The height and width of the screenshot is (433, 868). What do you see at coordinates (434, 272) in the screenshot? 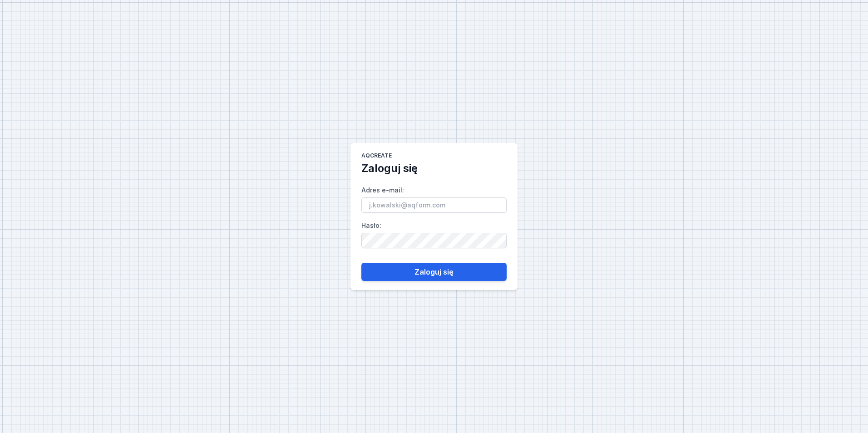
I see `button: Zaloguj się` at bounding box center [434, 272].